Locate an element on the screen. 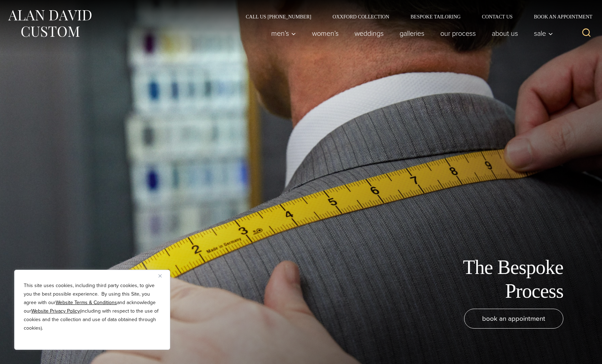 The image size is (602, 364). a: weddings is located at coordinates (369, 34).